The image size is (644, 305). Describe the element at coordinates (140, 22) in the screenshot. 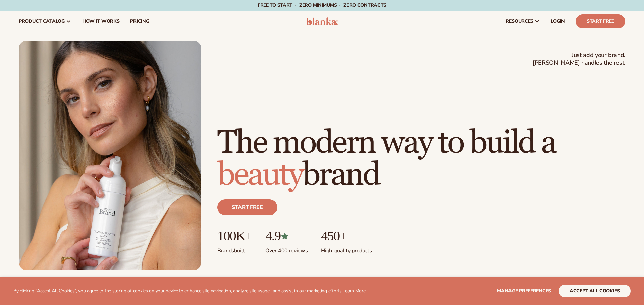

I see `a: pricing` at that location.